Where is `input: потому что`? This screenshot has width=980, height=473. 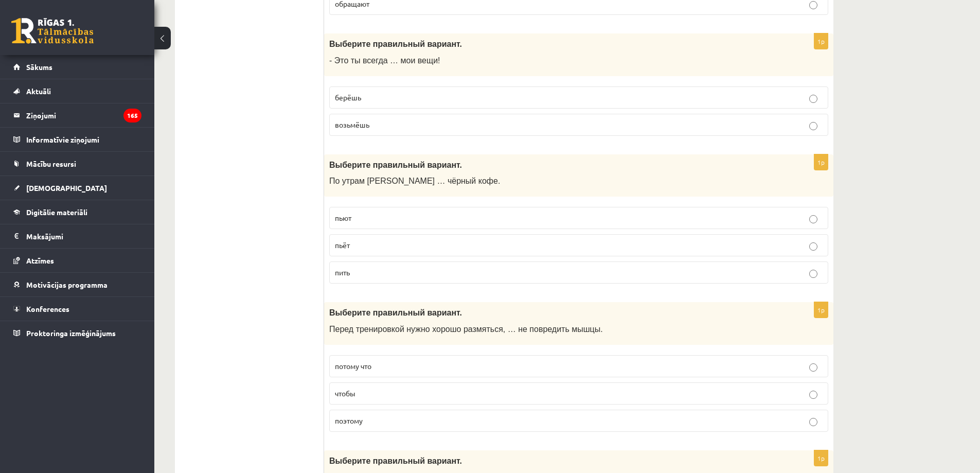
input: потому что is located at coordinates (813, 367).